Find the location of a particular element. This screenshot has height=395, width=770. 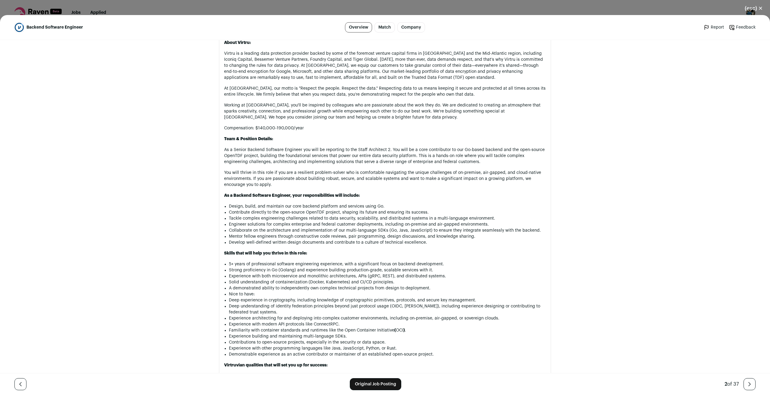

a: Company is located at coordinates (411, 27).